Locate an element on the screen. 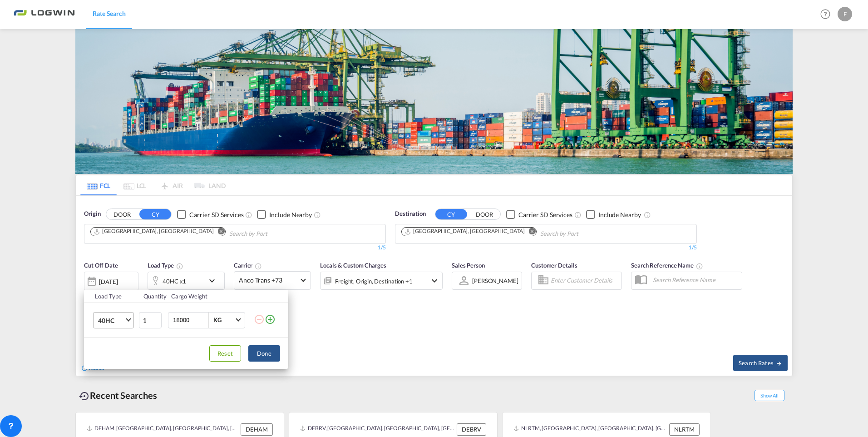 This screenshot has width=868, height=437. div: KG is located at coordinates (217, 320).